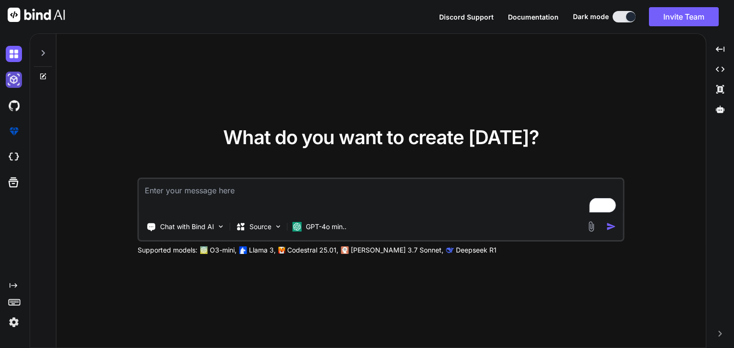  I want to click on img: GPT-4o mini, so click(297, 227).